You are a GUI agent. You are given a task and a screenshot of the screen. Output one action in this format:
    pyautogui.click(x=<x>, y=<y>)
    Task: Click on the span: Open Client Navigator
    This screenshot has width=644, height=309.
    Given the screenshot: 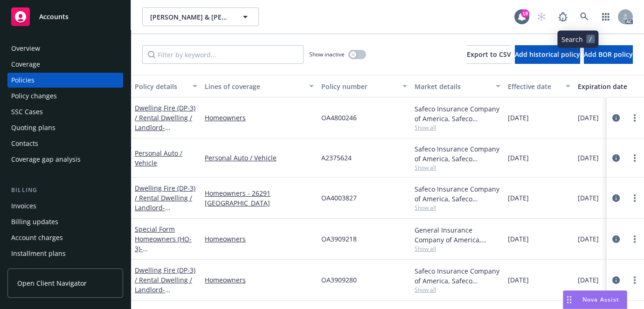 What is the action you would take?
    pyautogui.click(x=52, y=283)
    